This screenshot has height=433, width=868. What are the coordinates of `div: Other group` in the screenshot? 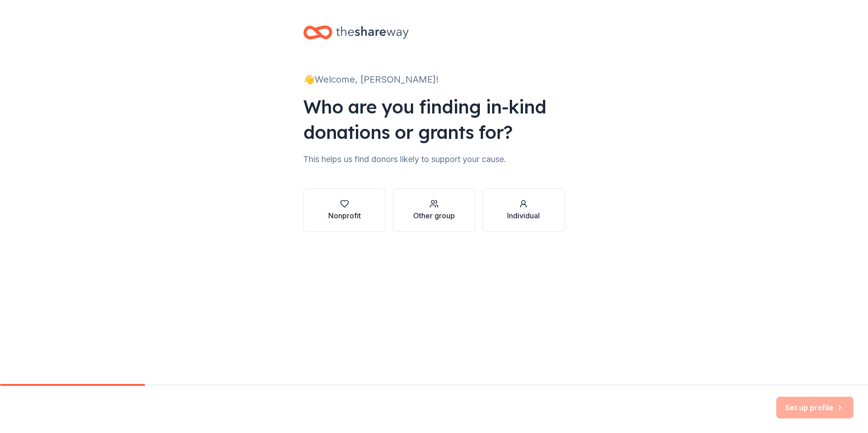 It's located at (434, 216).